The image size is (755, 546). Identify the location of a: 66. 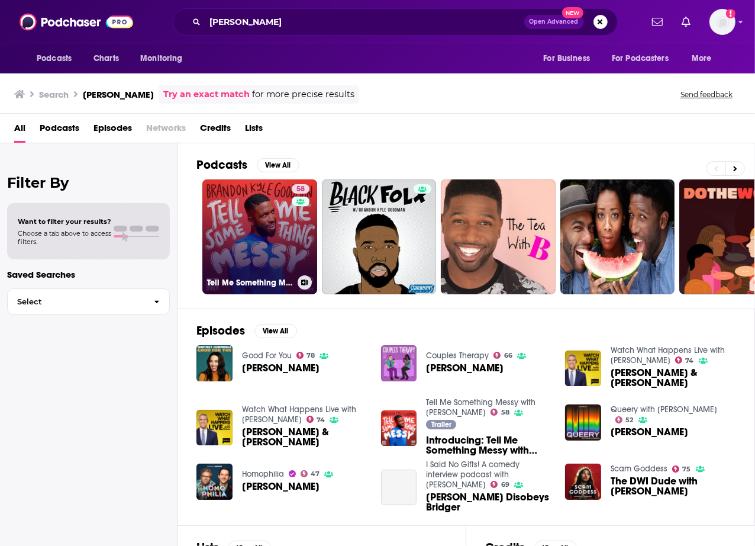
(503, 355).